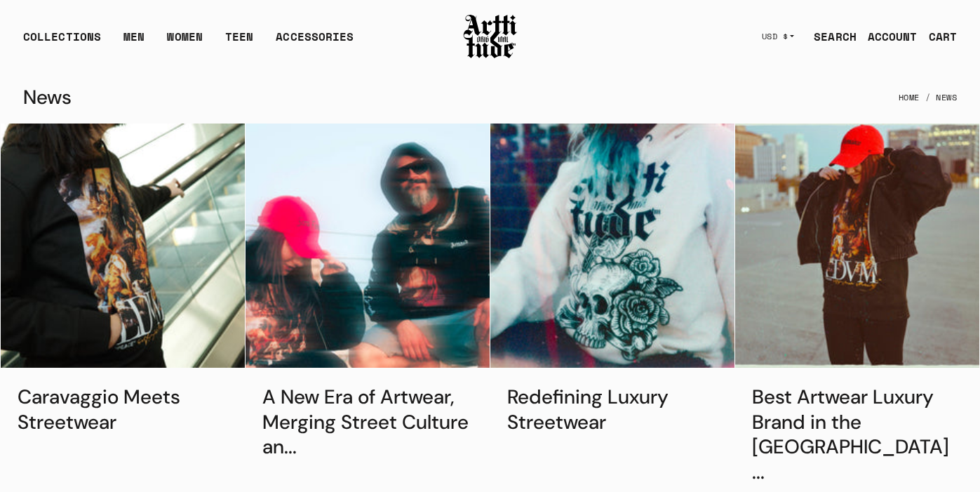 This screenshot has width=980, height=492. Describe the element at coordinates (185, 42) in the screenshot. I see `a: WOMEN` at that location.